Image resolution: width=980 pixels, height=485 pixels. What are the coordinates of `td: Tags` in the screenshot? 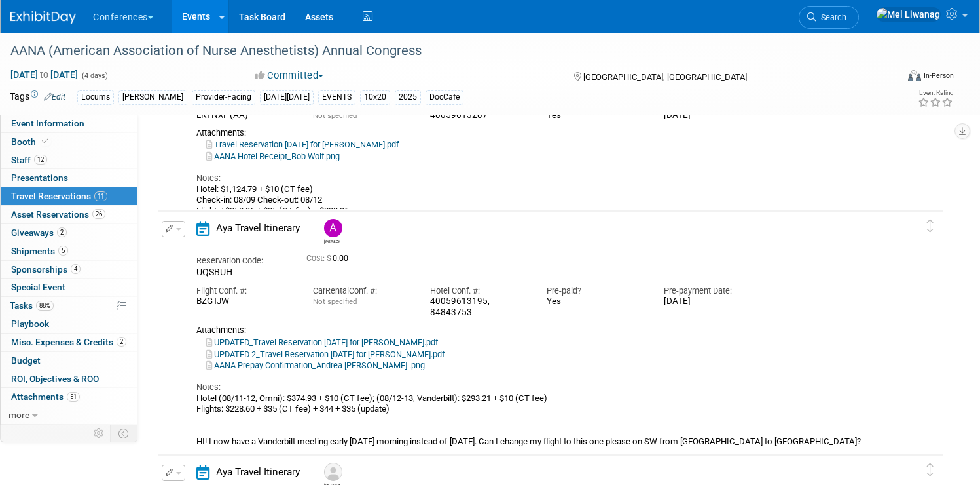 It's located at (37, 97).